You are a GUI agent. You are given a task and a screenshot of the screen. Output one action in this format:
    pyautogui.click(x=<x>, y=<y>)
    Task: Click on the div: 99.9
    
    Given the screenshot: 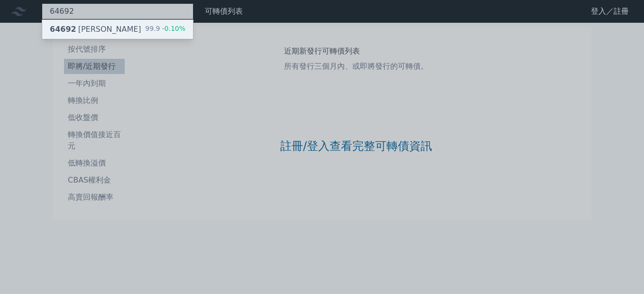 What is the action you would take?
    pyautogui.click(x=165, y=29)
    